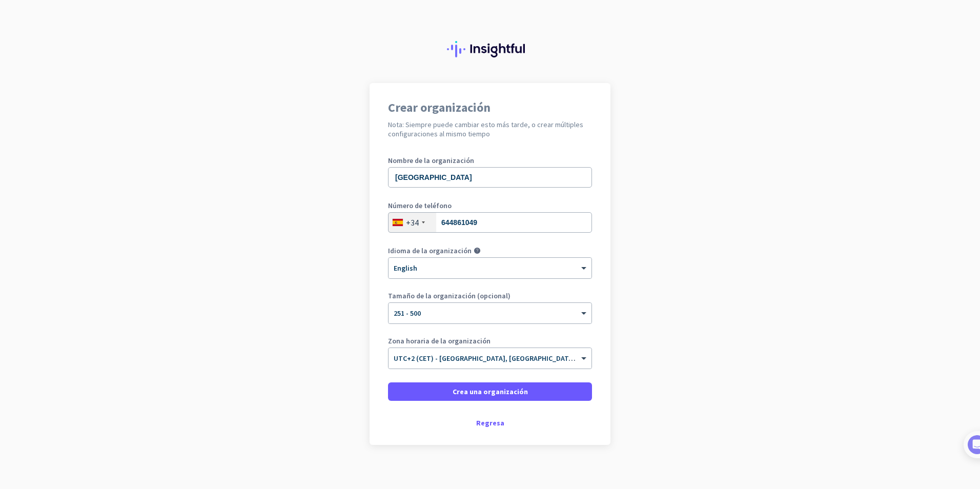 This screenshot has width=980, height=489. What do you see at coordinates (490, 160) in the screenshot?
I see `label: Nombre de la organización` at bounding box center [490, 160].